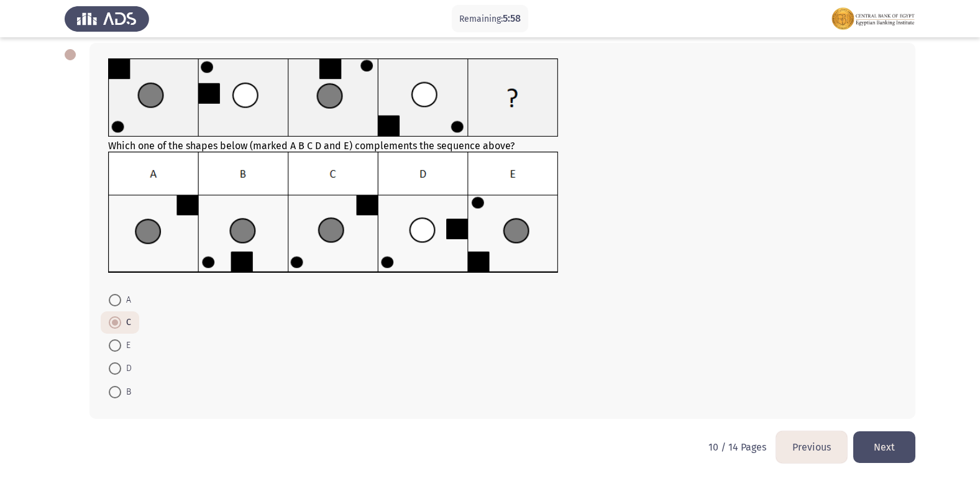 The width and height of the screenshot is (980, 481). I want to click on img: UkFYMDA1MEExLnBuZzE2MjIwMzEwMjE3OTM=.png, so click(333, 97).